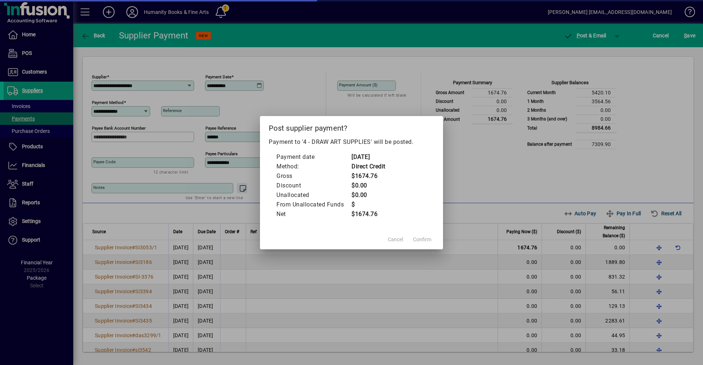 The width and height of the screenshot is (703, 365). Describe the element at coordinates (313, 214) in the screenshot. I see `td: Net` at that location.